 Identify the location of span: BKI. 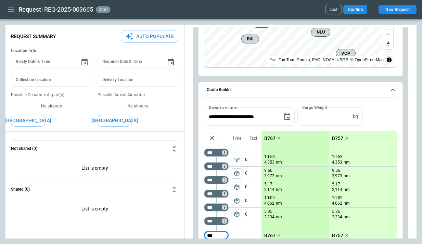
(250, 39).